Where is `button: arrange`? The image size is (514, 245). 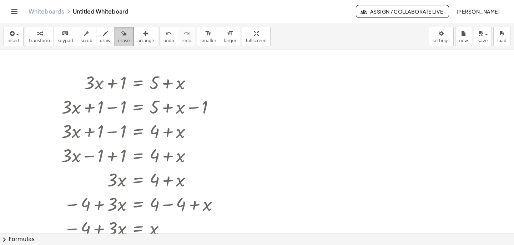 button: arrange is located at coordinates (146, 36).